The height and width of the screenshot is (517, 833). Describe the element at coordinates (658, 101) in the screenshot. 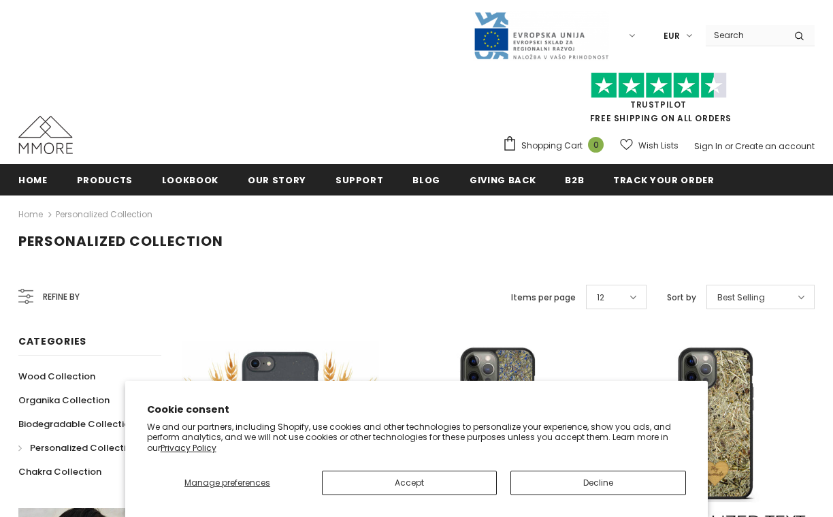

I see `span: FREE SHIPPING ON ALL ORDERS` at that location.